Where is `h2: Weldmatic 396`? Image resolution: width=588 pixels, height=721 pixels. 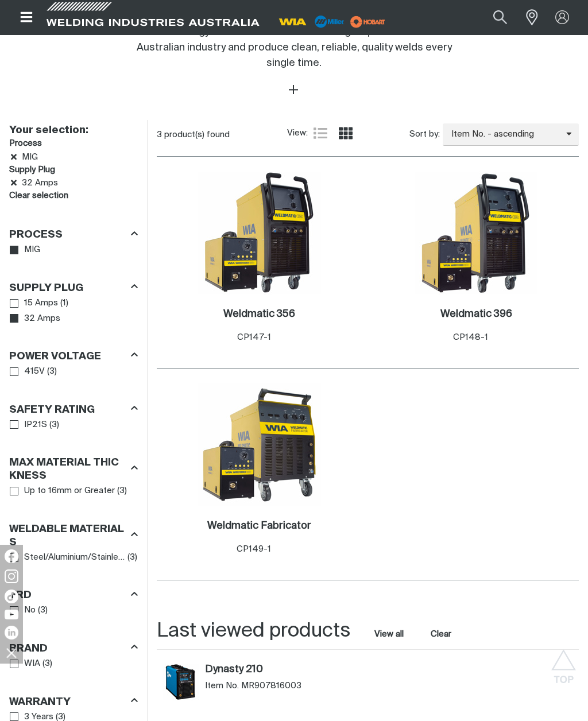 h2: Weldmatic 396 is located at coordinates (476, 314).